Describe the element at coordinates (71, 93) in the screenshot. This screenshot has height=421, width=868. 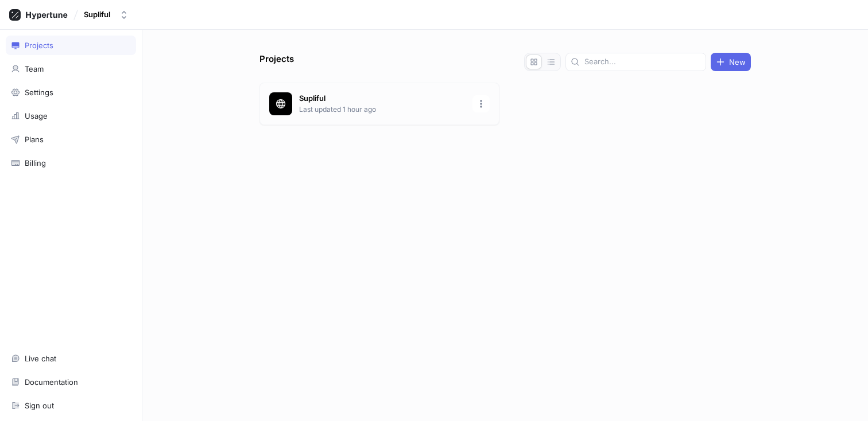
I see `a: Settings` at that location.